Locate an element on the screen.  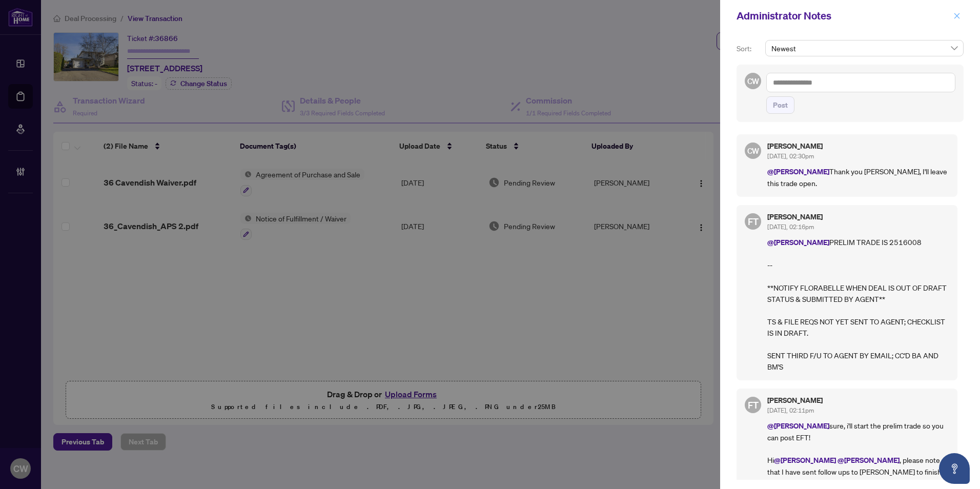
span: close is located at coordinates (957, 16).